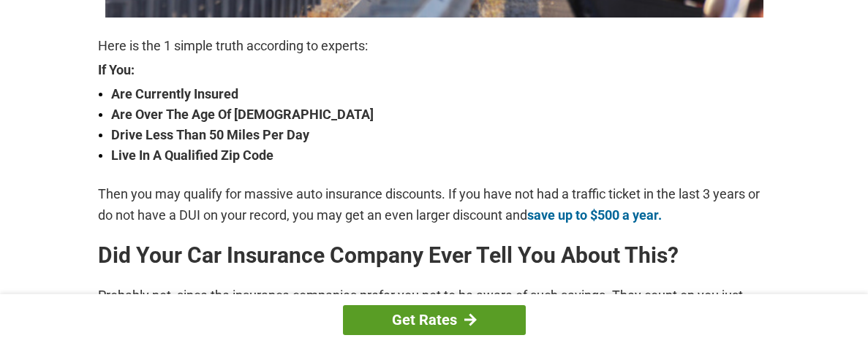  I want to click on strong: If You:, so click(435, 70).